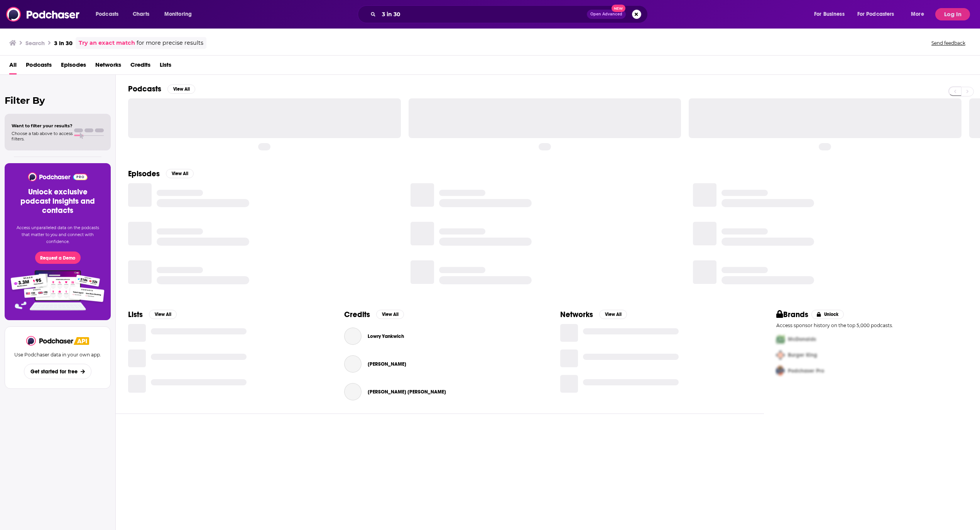  I want to click on a: Episodes, so click(73, 67).